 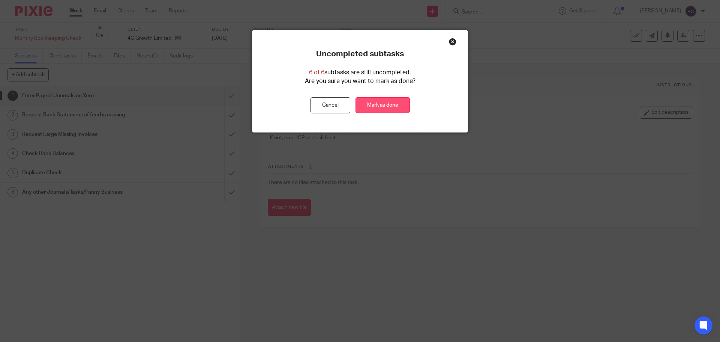 What do you see at coordinates (330, 105) in the screenshot?
I see `button: Cancel` at bounding box center [330, 105].